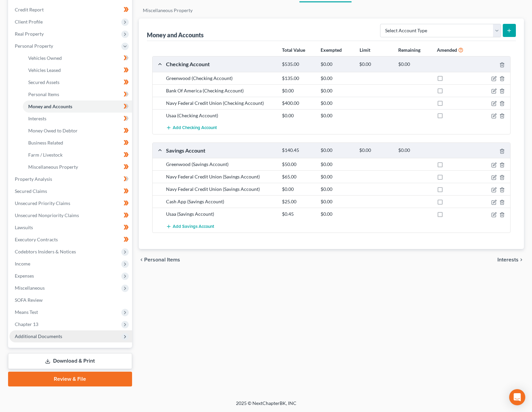  I want to click on span: Unsecured Nonpriority Claims, so click(47, 215).